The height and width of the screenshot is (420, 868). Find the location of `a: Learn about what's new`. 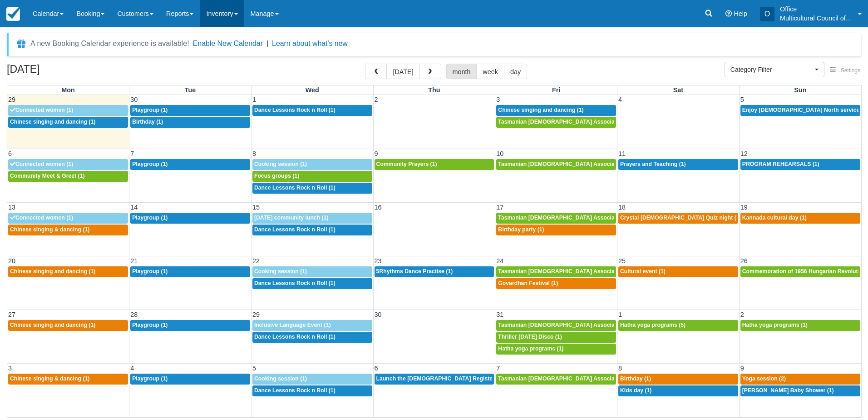

a: Learn about what's new is located at coordinates (310, 43).